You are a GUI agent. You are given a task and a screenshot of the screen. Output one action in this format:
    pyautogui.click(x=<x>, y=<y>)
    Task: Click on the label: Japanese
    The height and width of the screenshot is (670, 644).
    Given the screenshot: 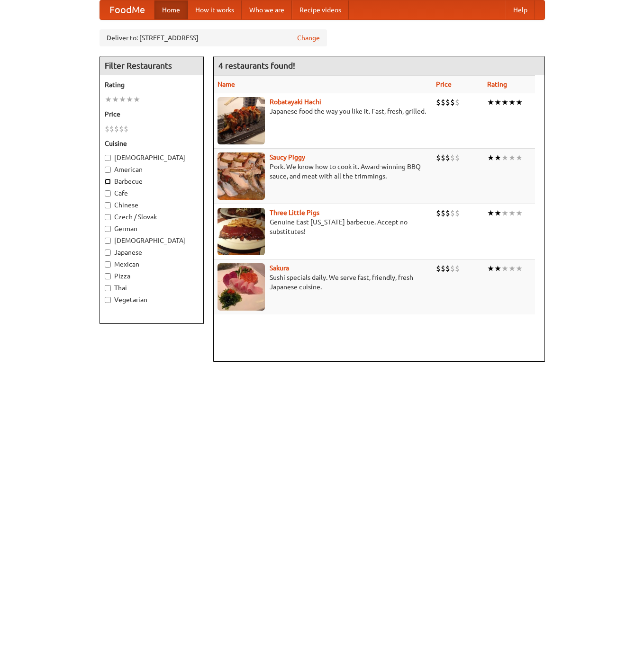 What is the action you would take?
    pyautogui.click(x=152, y=253)
    